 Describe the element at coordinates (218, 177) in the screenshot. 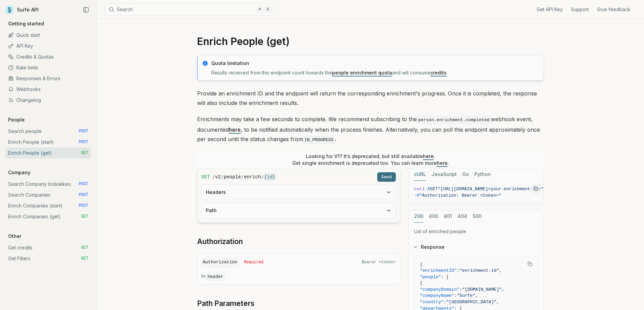

I see `code: v2` at that location.